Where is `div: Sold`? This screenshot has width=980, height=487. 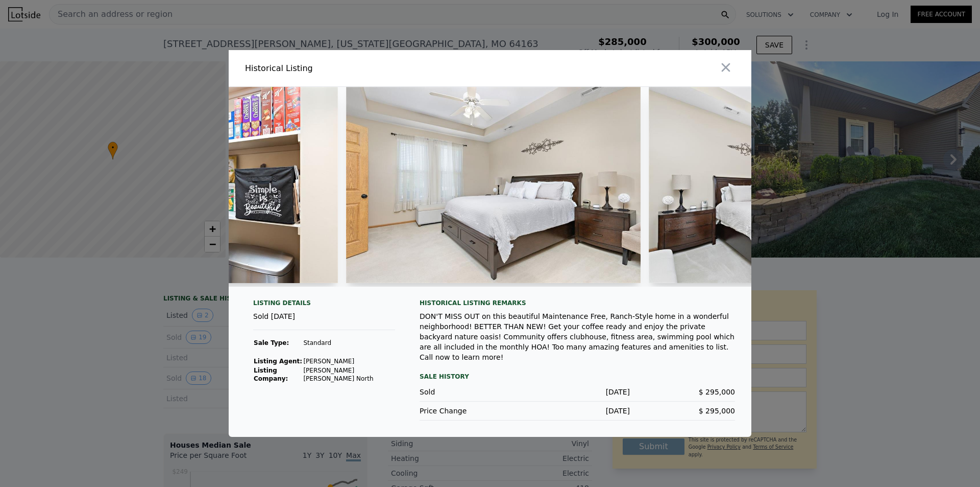
div: Sold is located at coordinates (472, 391).